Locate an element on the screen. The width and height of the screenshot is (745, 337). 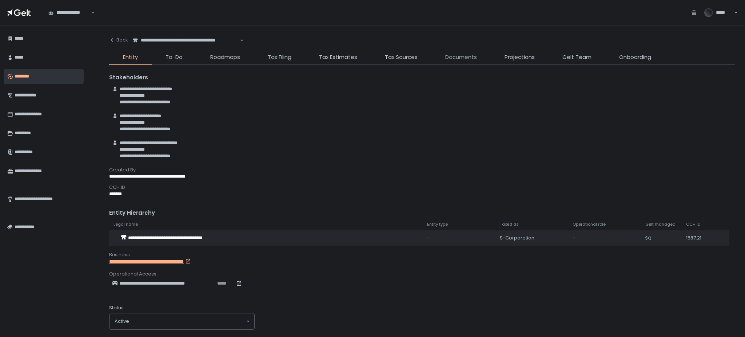
span: Entity type is located at coordinates (437, 224).